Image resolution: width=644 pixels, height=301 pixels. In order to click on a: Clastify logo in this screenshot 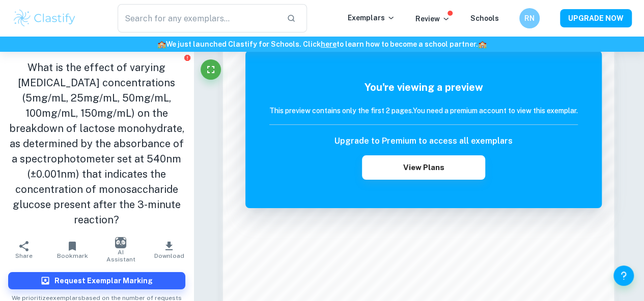, I will do `click(44, 18)`.